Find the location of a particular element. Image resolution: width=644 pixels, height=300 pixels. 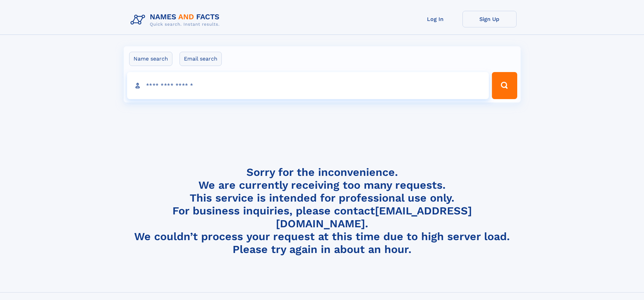

img: Logo Names and Facts is located at coordinates (176, 20).